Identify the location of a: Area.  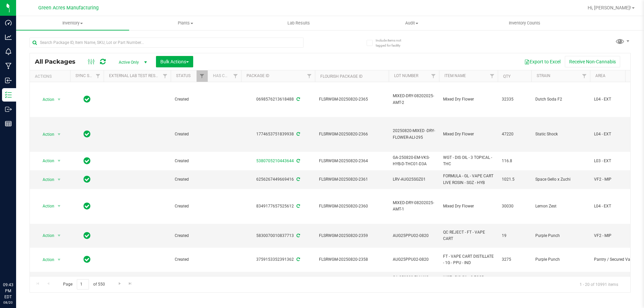
(601, 76).